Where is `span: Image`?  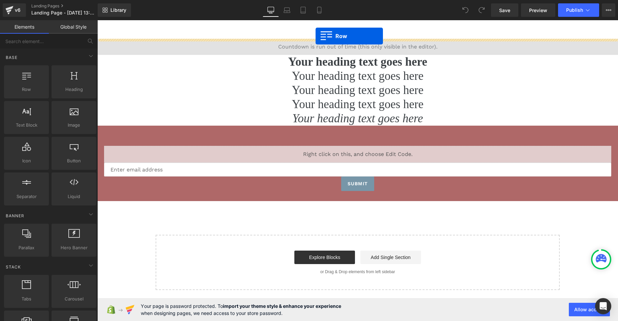 span: Image is located at coordinates (74, 125).